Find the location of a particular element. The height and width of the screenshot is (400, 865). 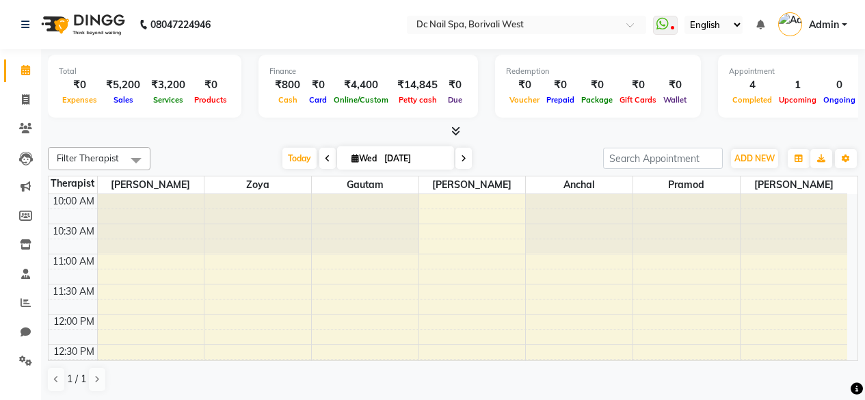

button: ADD NEW is located at coordinates (754, 159).